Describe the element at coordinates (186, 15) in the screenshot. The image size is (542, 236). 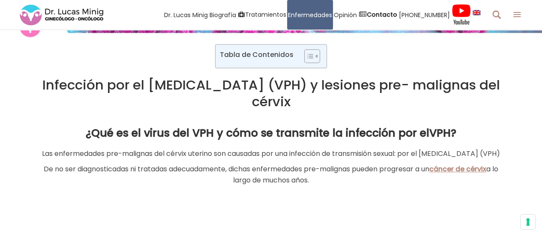
I see `span: Dr. Lucas Minig` at that location.